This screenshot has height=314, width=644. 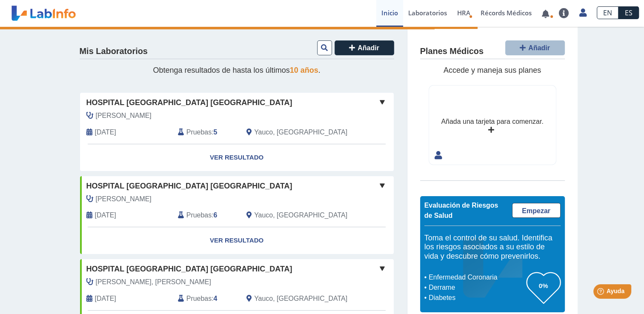 What do you see at coordinates (47, 10) in the screenshot?
I see `span: Ayuda` at bounding box center [47, 10].